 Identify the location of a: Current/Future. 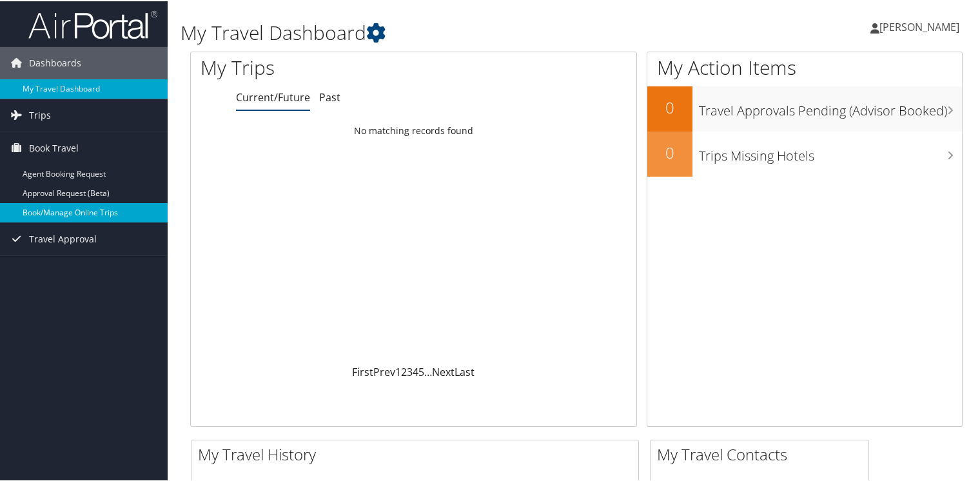
(273, 96).